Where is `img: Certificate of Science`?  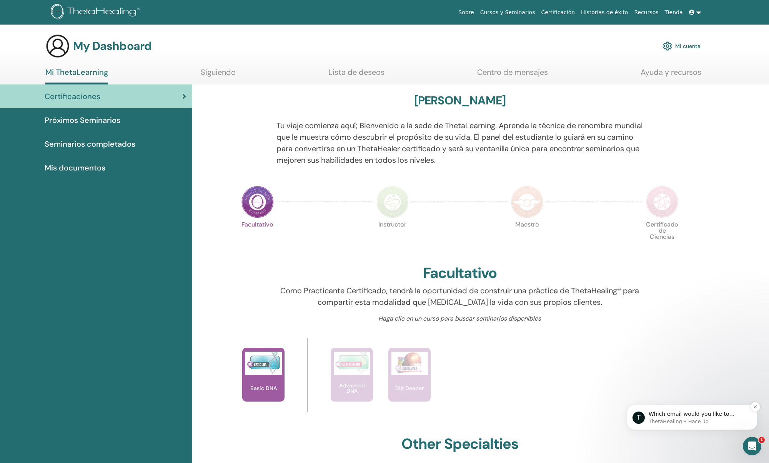 img: Certificate of Science is located at coordinates (662, 202).